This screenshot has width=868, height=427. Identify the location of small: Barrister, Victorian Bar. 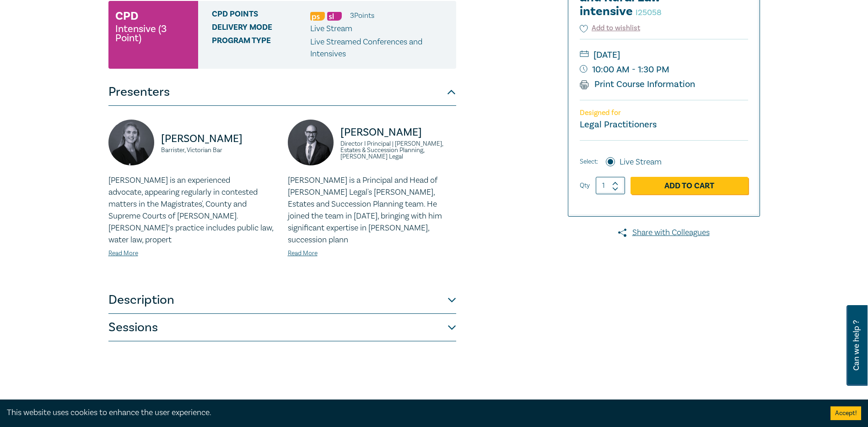
(219, 150).